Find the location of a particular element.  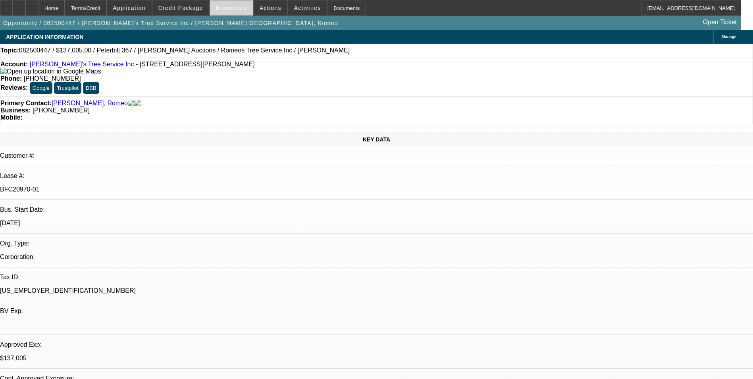

button: Resources is located at coordinates (231, 8).